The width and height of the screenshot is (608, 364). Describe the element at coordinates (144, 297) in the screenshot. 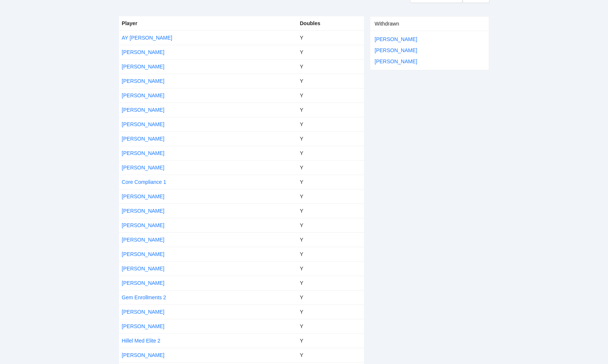

I see `a: Gem Enrollments 2` at that location.